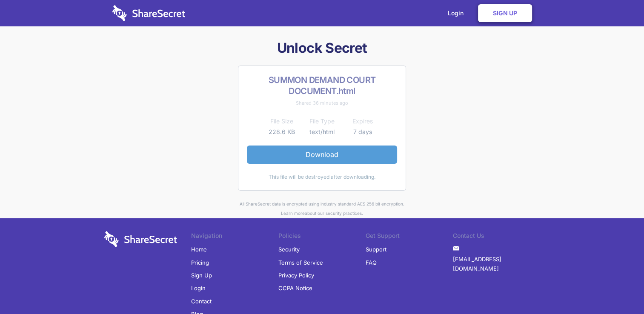 The height and width of the screenshot is (314, 644). I want to click on li: Policies, so click(322, 237).